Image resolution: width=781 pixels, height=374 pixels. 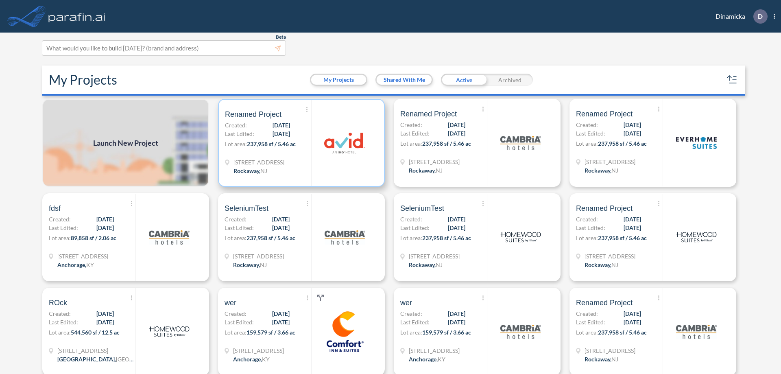 I want to click on span: 1899 Evergreen Rd, so click(x=83, y=256).